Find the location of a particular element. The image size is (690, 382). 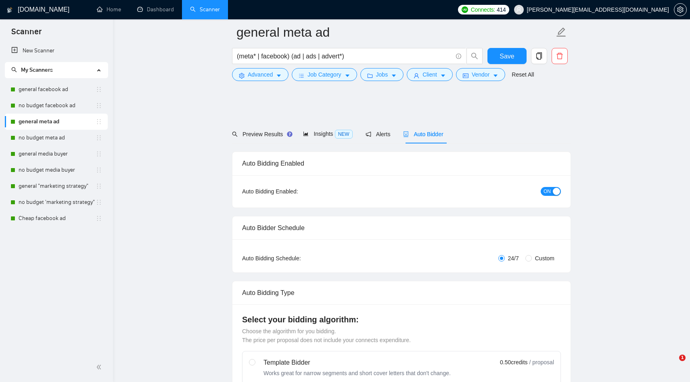

button: delete is located at coordinates (559, 56).